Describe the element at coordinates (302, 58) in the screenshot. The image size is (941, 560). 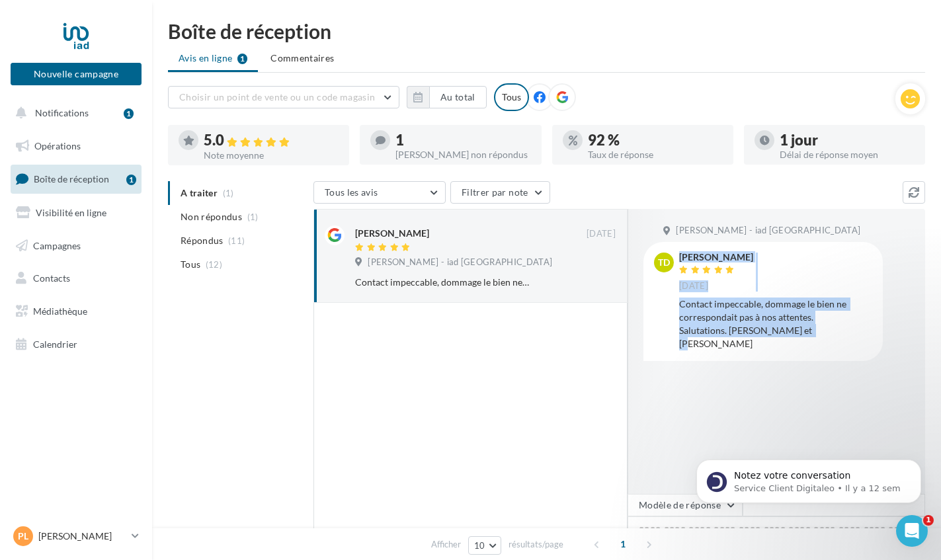
I see `span: Commentaires` at that location.